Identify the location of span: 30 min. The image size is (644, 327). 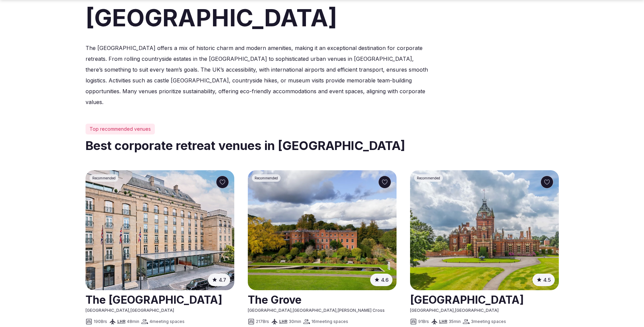
(295, 322).